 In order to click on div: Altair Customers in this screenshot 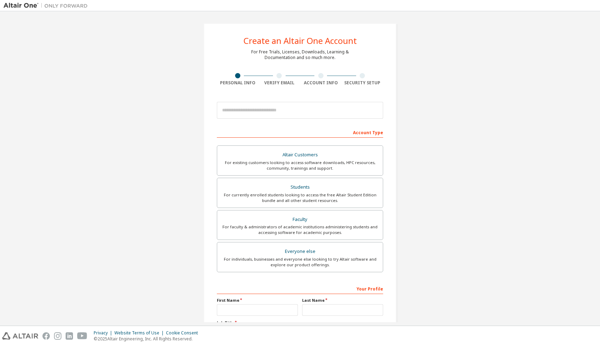, I will do `click(300, 155)`.